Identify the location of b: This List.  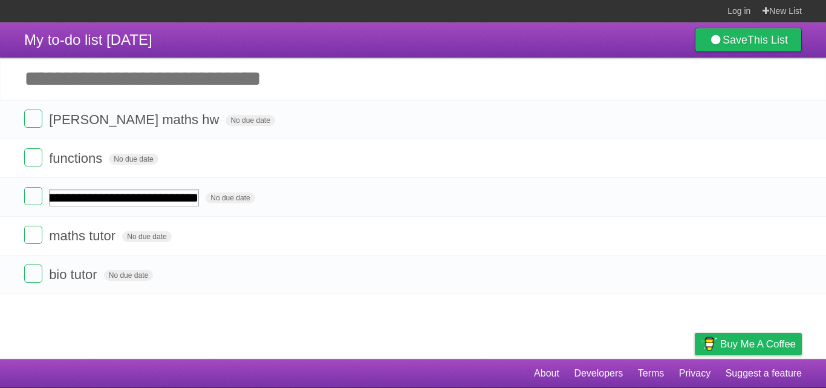
(768, 40).